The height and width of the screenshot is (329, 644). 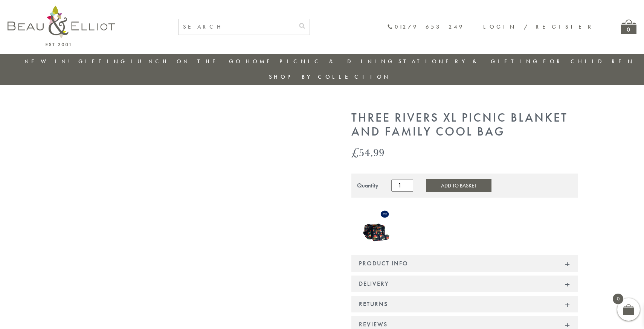 I want to click on img: Strawberries & Cream Large Quilted Picnic Blanket and Family Cool Bag, so click(x=377, y=225).